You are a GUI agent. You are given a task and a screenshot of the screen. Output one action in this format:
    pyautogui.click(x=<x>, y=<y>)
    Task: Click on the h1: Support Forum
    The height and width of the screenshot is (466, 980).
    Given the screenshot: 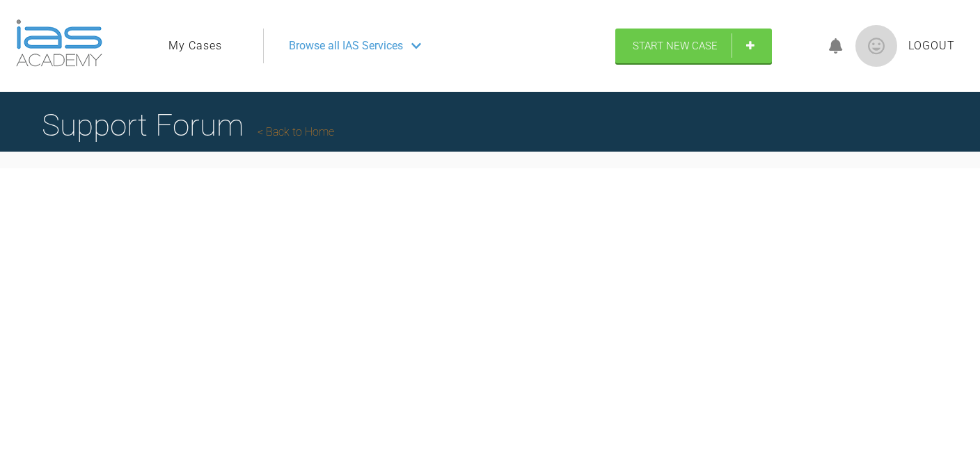 What is the action you would take?
    pyautogui.click(x=188, y=126)
    